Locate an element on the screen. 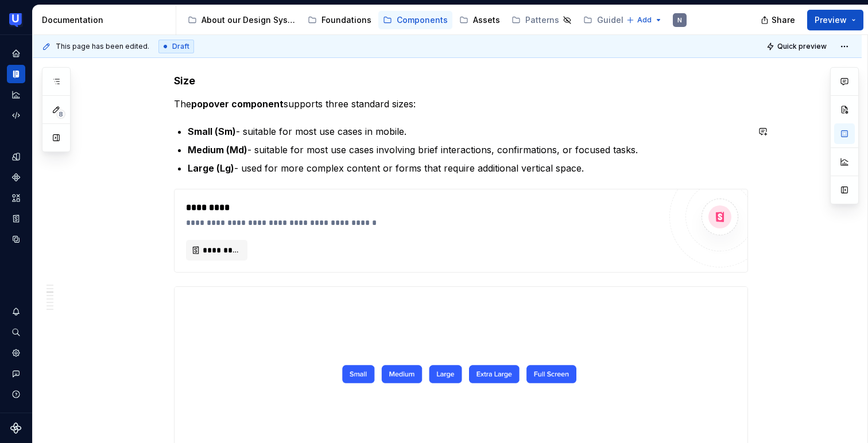 The width and height of the screenshot is (868, 443). span: This page has been edited. is located at coordinates (102, 46).